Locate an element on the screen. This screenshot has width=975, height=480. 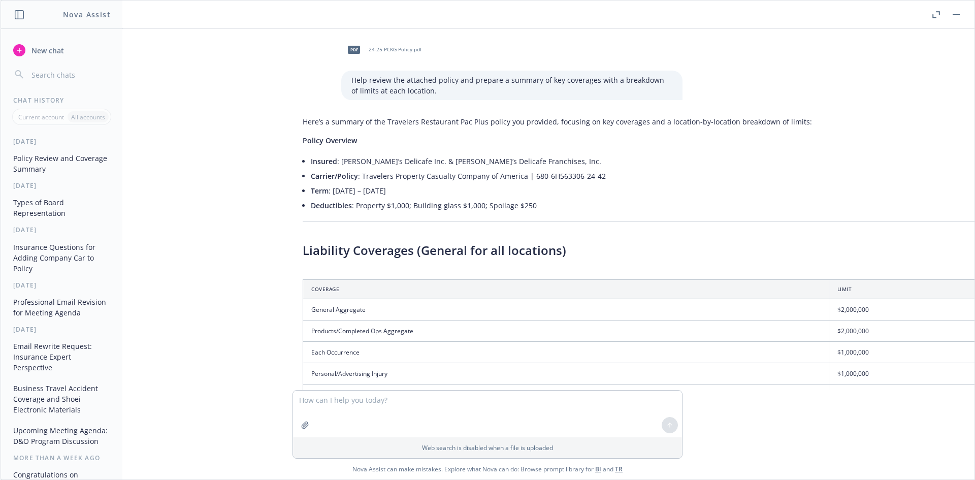
span: pdf is located at coordinates (354, 49).